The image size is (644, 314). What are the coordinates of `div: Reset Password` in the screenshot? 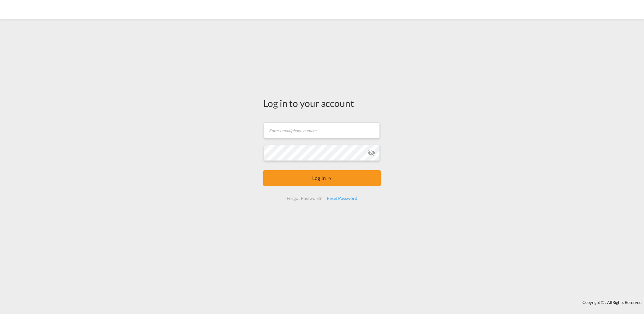 It's located at (342, 199).